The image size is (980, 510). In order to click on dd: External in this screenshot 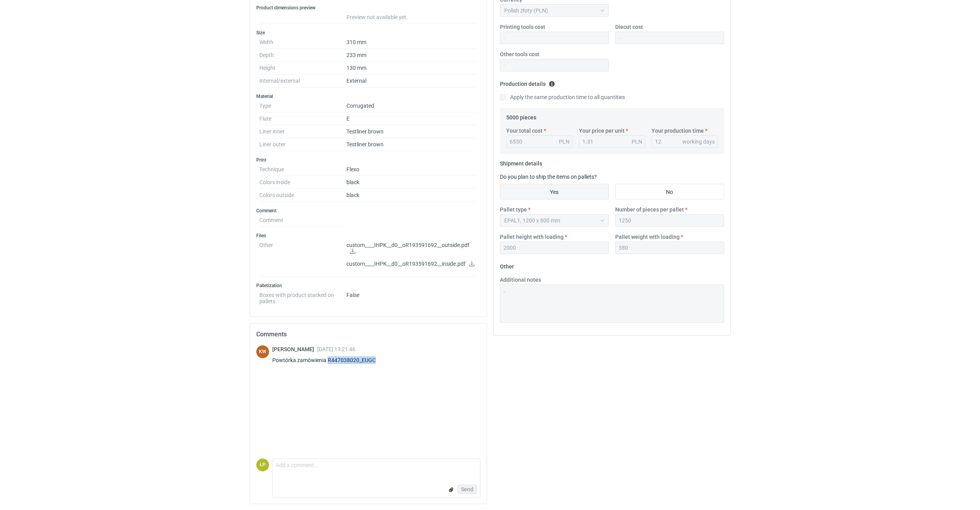, I will do `click(412, 81)`.